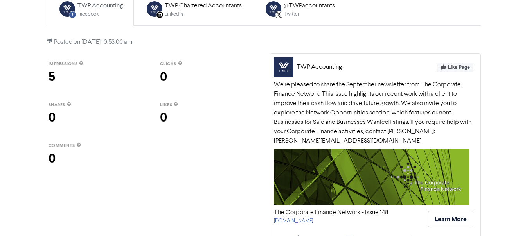 The width and height of the screenshot is (527, 236). What do you see at coordinates (203, 14) in the screenshot?
I see `div: LinkedIn` at bounding box center [203, 14].